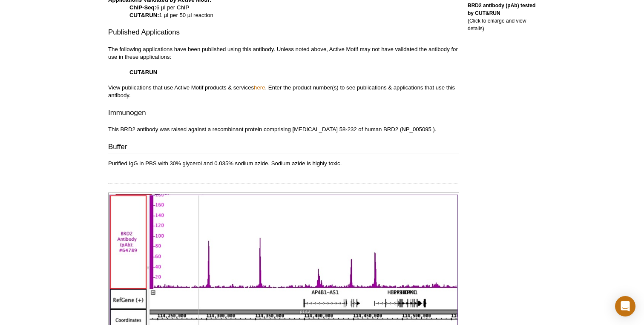 This screenshot has width=644, height=325. Describe the element at coordinates (501, 9) in the screenshot. I see `b: BRD2 antibody (pAb) tested by CUT&RUN` at that location.